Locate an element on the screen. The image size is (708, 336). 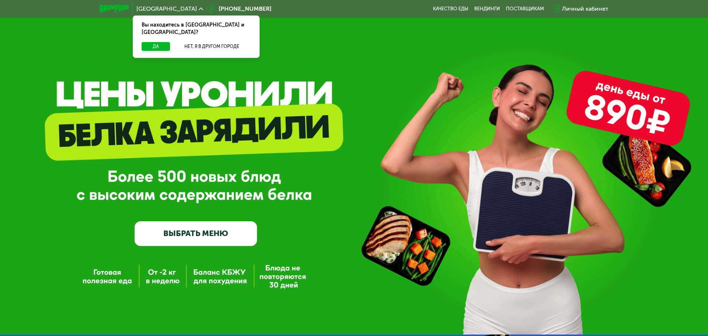
div: Личный кабинет is located at coordinates (585, 9).